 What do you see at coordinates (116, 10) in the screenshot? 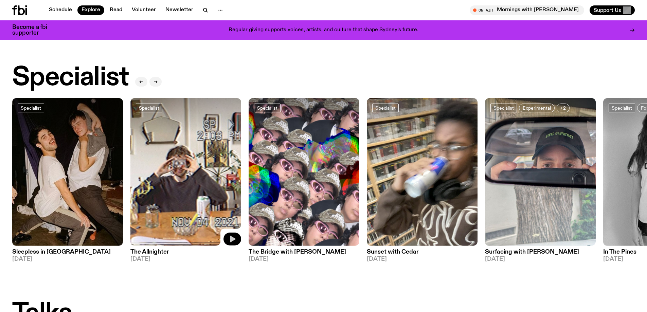
I see `a: Read` at bounding box center [116, 10].